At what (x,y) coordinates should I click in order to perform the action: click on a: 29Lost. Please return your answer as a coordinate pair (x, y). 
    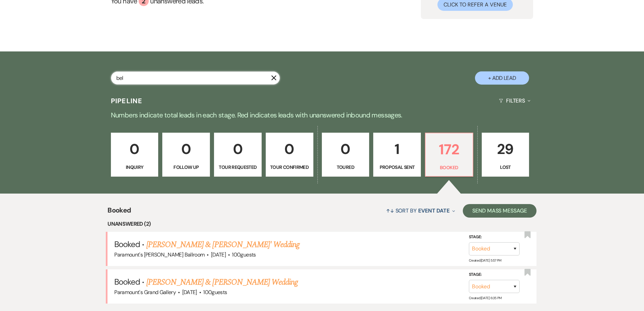
    Looking at the image, I should click on (506, 155).